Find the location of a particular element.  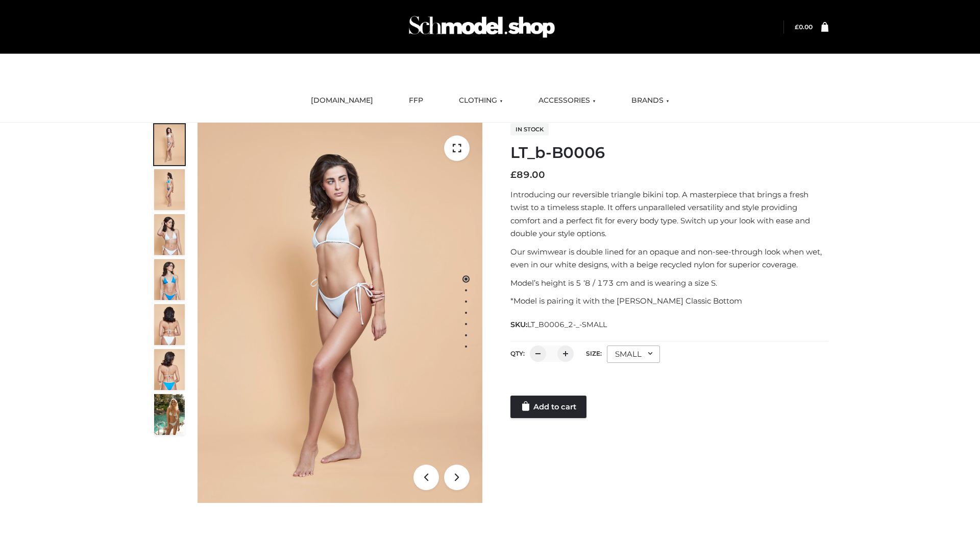

img: ArielClassicBikiniTop_CloudNine_AzureSky_OW114ECO_2-scaled.jpg is located at coordinates (170, 190).